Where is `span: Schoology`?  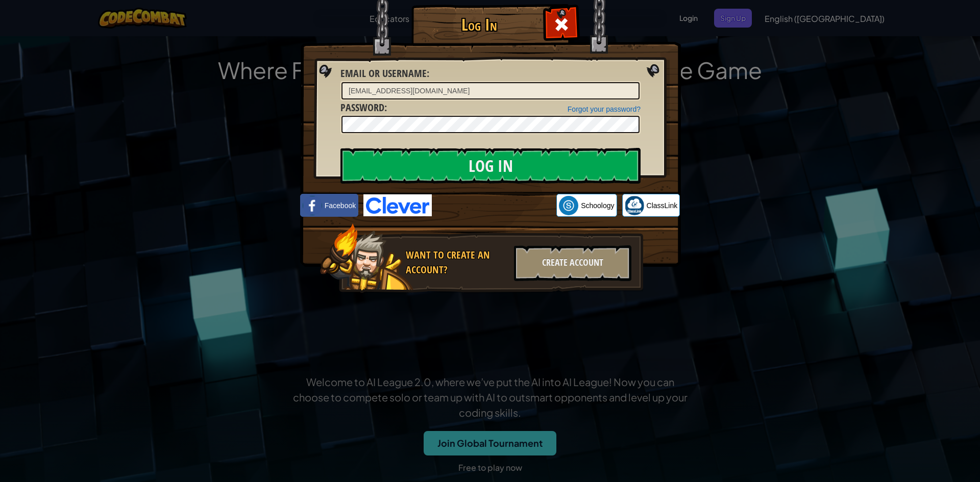 span: Schoology is located at coordinates (597, 206).